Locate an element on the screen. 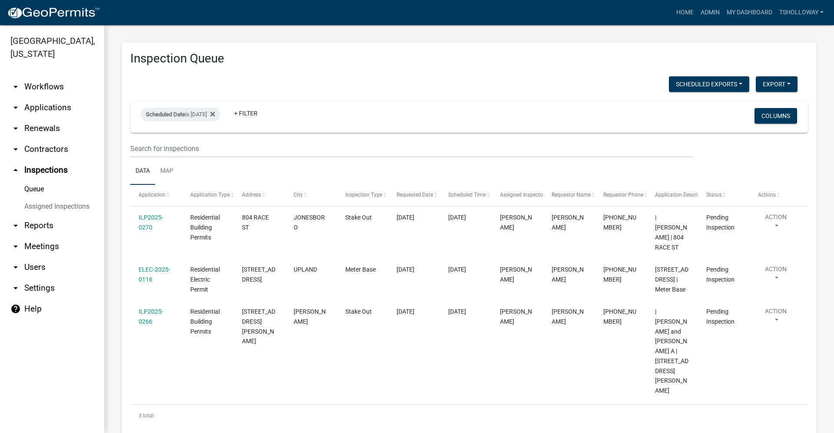 This screenshot has height=433, width=834. span: Application Description is located at coordinates (682, 195).